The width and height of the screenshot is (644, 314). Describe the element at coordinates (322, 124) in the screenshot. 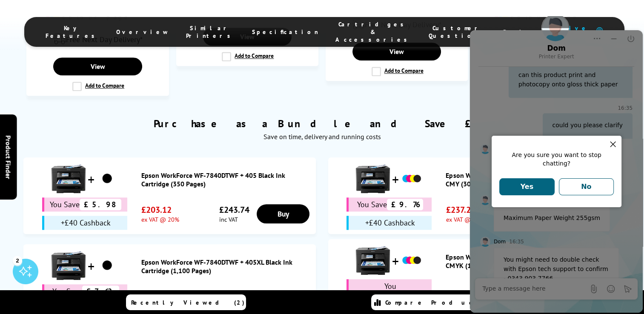

I see `div: Purchase as a Bundle and Save £££s` at that location.